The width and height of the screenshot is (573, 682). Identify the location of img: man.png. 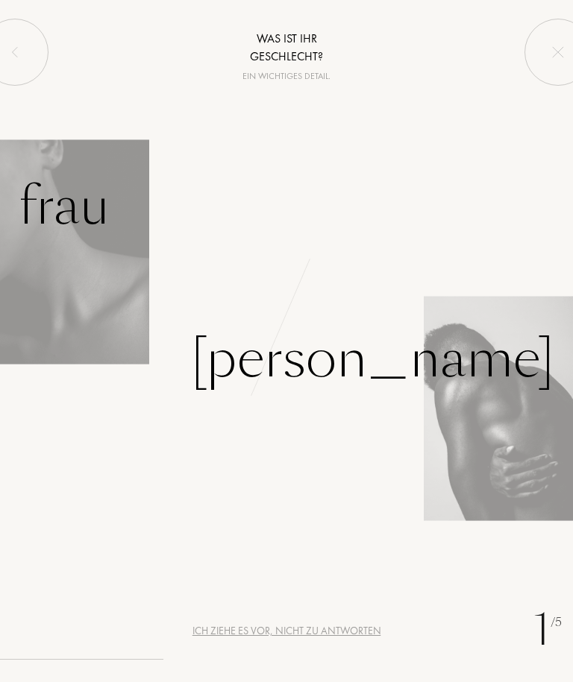
(498, 409).